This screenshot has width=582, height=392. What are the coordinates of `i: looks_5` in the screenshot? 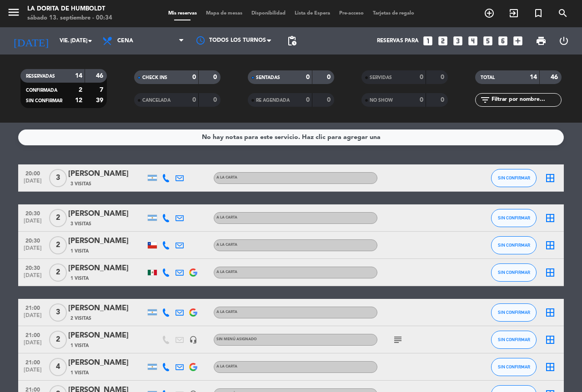 It's located at (487, 41).